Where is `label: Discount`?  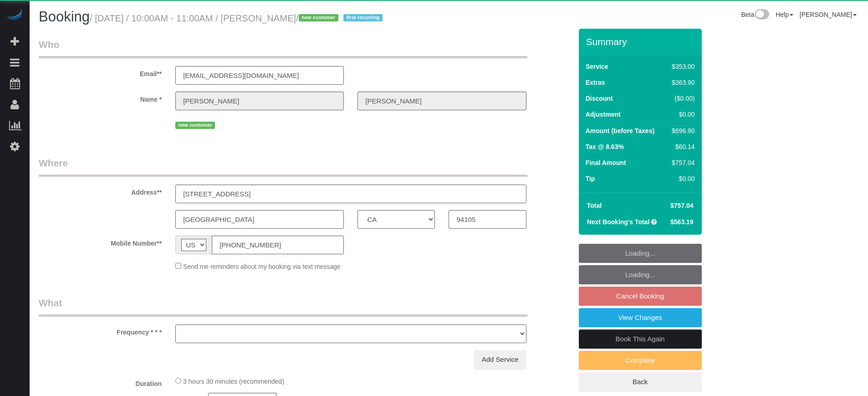 label: Discount is located at coordinates (599, 98).